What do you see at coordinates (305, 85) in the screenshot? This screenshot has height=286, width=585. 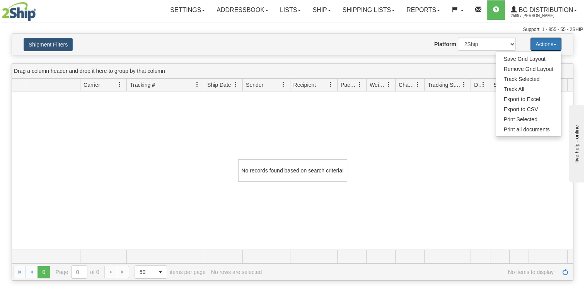 I see `span: Recipient` at bounding box center [305, 85].